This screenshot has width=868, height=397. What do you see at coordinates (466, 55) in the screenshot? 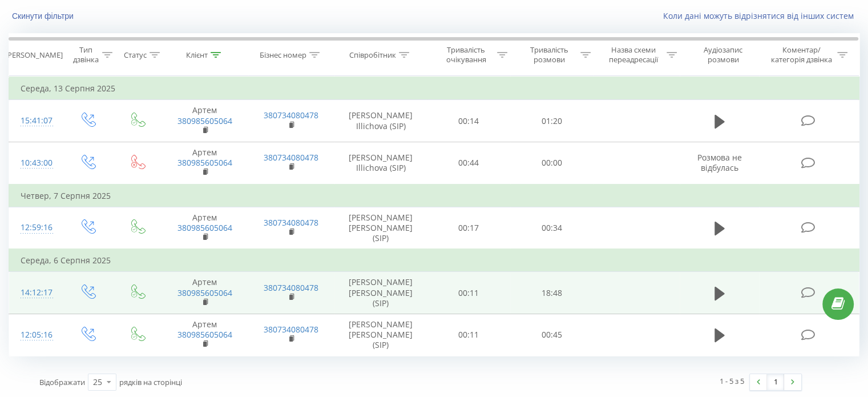
I see `div: Тривалість очікування` at bounding box center [466, 55].